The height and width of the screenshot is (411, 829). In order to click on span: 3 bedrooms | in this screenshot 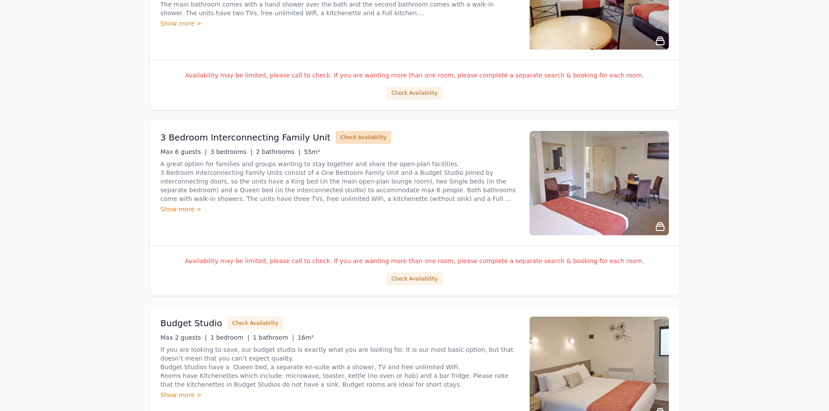, I will do `click(231, 152)`.